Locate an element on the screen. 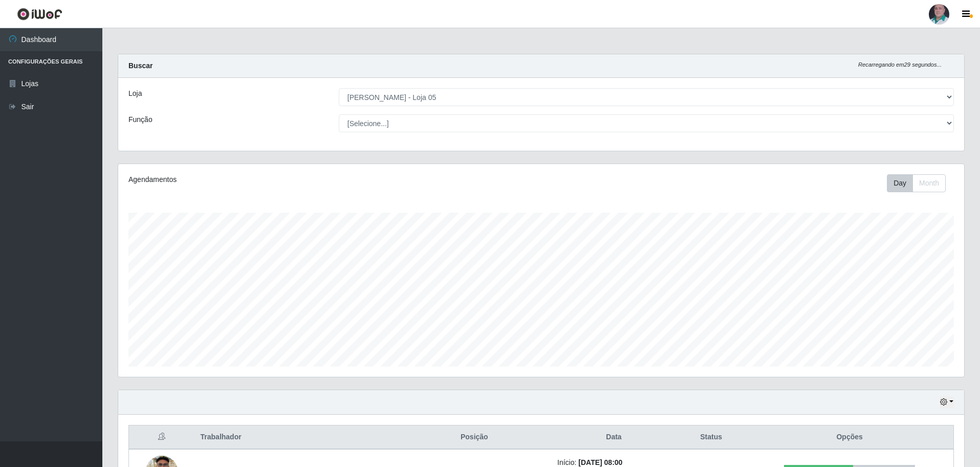 This screenshot has height=467, width=980. div: First group is located at coordinates (916, 183).